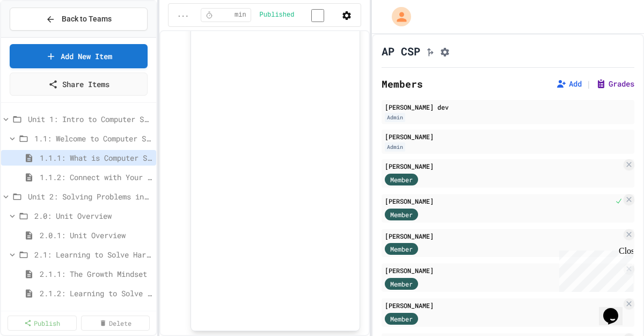 The image size is (644, 336). What do you see at coordinates (277, 15) in the screenshot?
I see `span: Published` at bounding box center [277, 15].